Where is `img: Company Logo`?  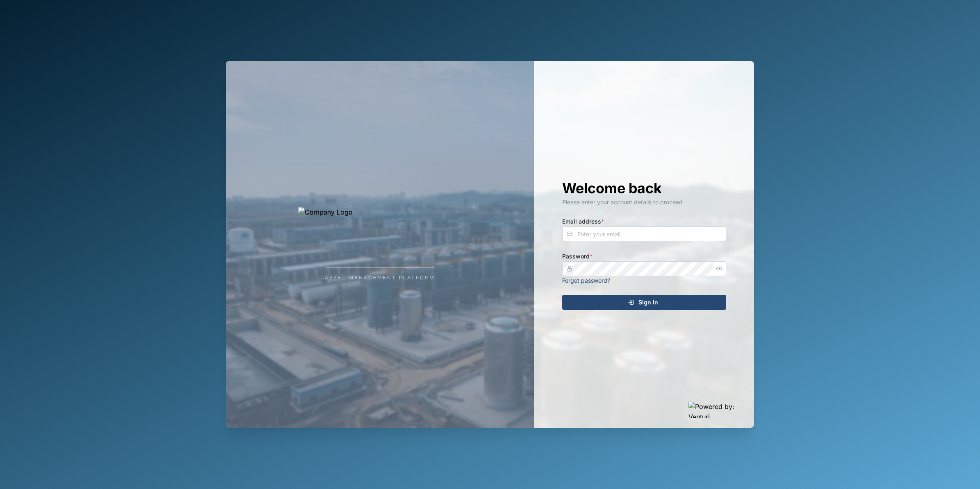 img: Company Logo is located at coordinates (380, 231).